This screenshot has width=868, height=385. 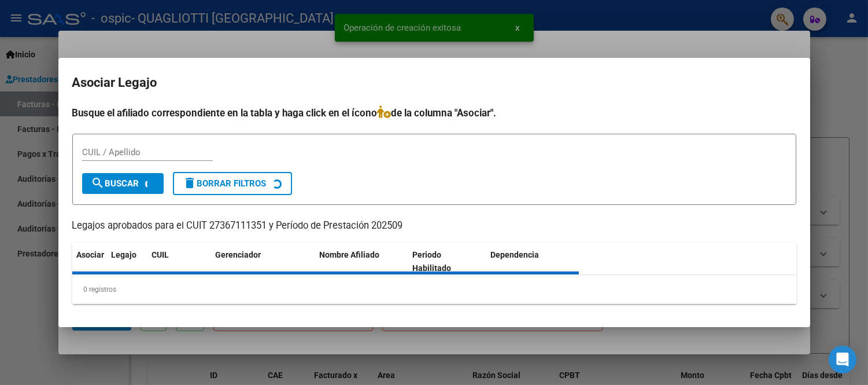 I want to click on mat-icon: search, so click(x=98, y=183).